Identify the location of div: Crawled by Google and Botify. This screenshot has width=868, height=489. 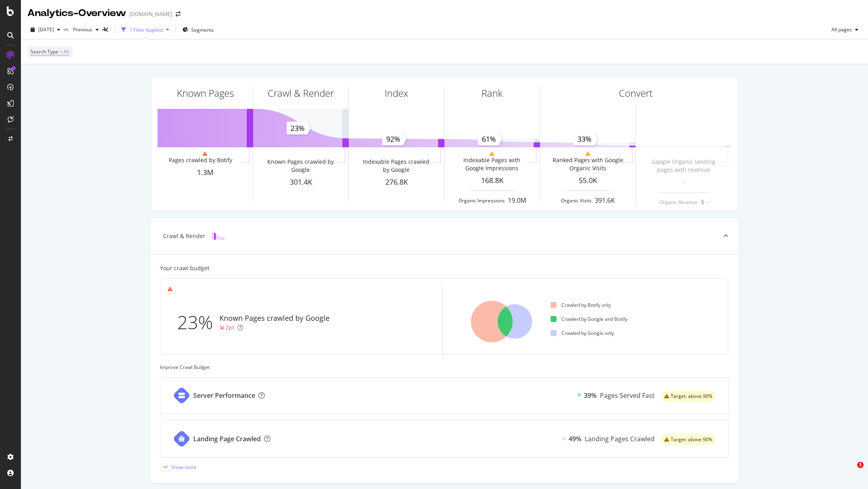
(588, 319).